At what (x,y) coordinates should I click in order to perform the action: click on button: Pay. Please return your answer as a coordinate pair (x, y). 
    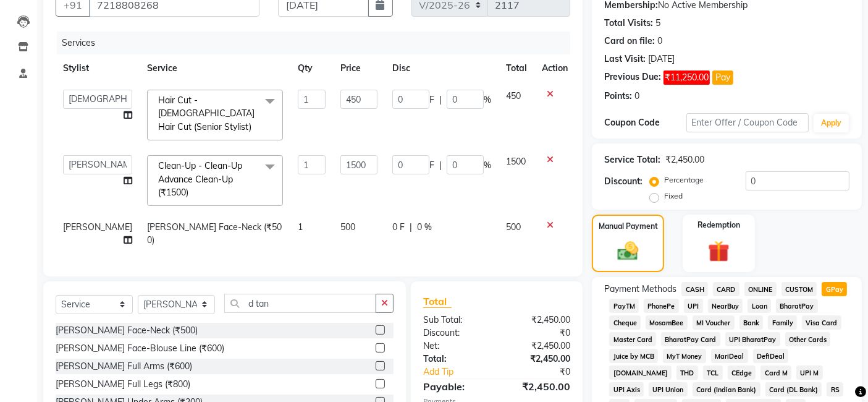
    Looking at the image, I should click on (723, 78).